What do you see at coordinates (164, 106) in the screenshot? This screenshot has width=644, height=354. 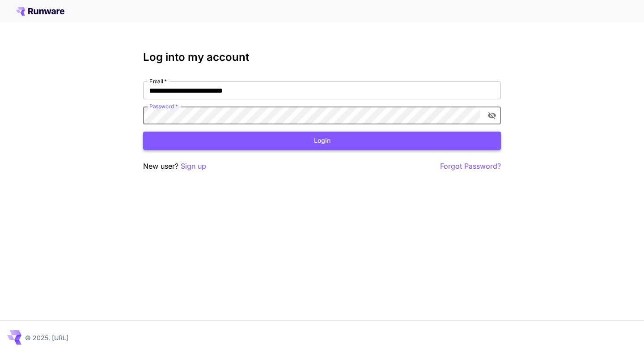 I see `label: Password` at bounding box center [164, 106].